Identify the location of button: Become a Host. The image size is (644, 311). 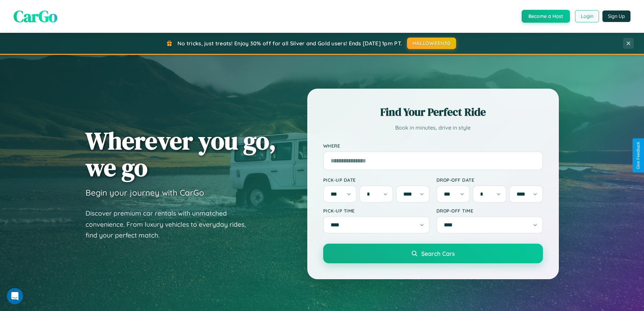
(546, 16).